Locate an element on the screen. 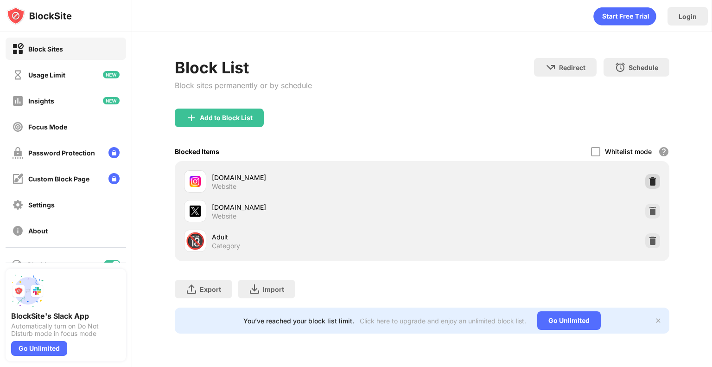  img: password-protection-off.svg is located at coordinates (18, 152).